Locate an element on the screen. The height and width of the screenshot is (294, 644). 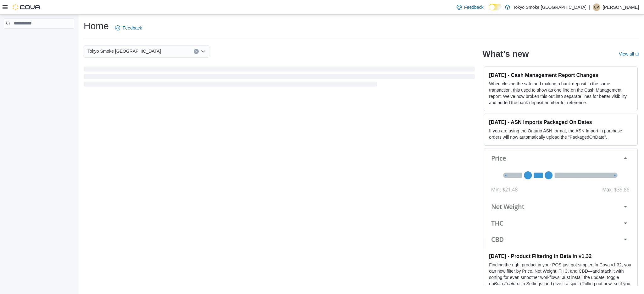
svg: External link is located at coordinates (637, 54).